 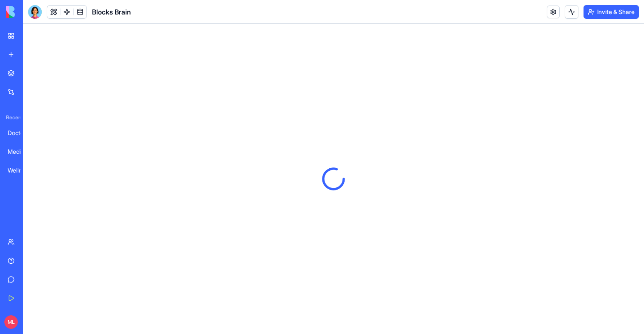 I want to click on div: Medical Shift Manager, so click(x=19, y=151).